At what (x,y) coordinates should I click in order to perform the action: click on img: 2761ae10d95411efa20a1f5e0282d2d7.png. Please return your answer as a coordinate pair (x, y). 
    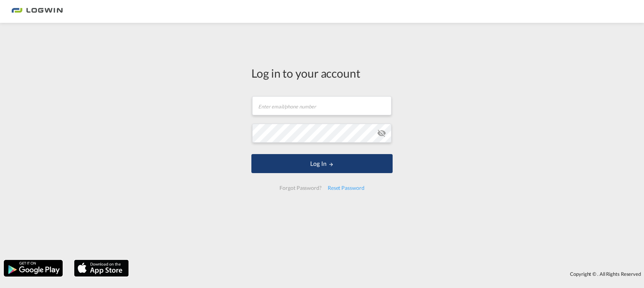
    Looking at the image, I should click on (37, 11).